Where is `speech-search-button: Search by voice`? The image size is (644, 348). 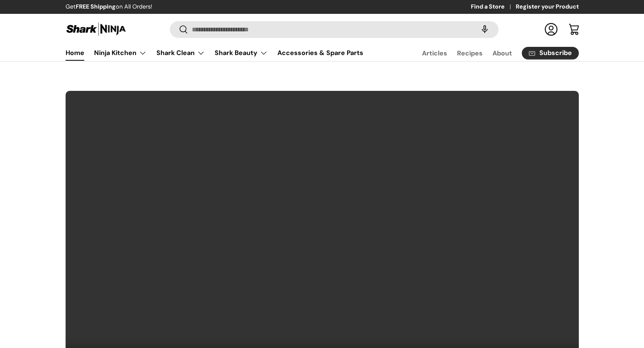 speech-search-button: Search by voice is located at coordinates (485, 30).